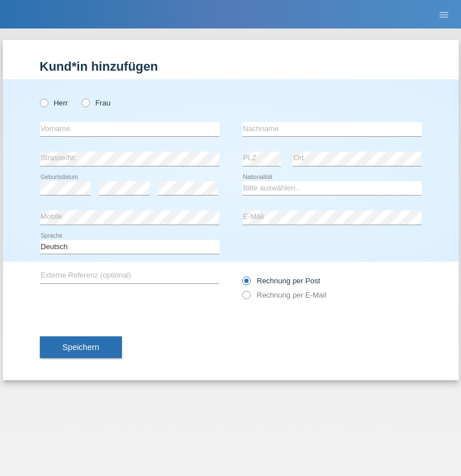  Describe the element at coordinates (43, 102) in the screenshot. I see `input: Herr` at that location.